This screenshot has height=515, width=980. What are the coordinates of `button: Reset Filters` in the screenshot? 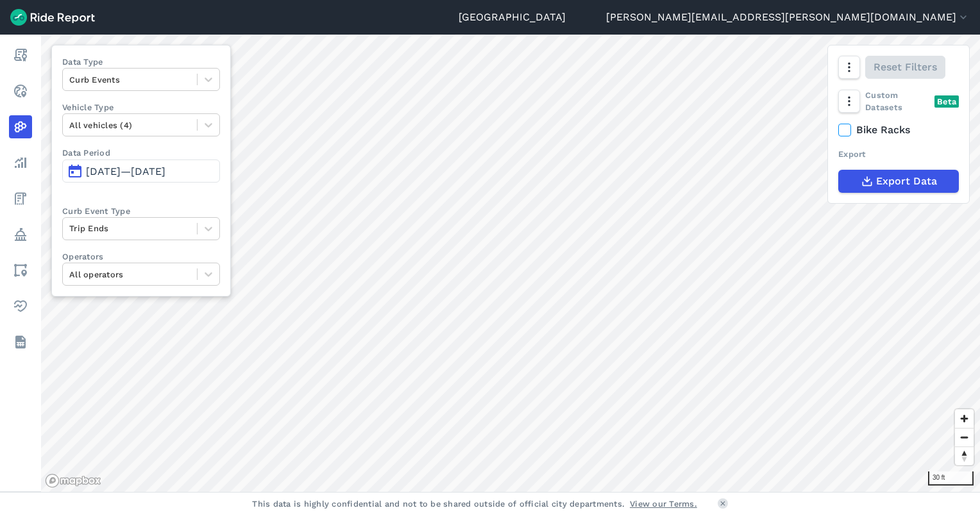 It's located at (905, 67).